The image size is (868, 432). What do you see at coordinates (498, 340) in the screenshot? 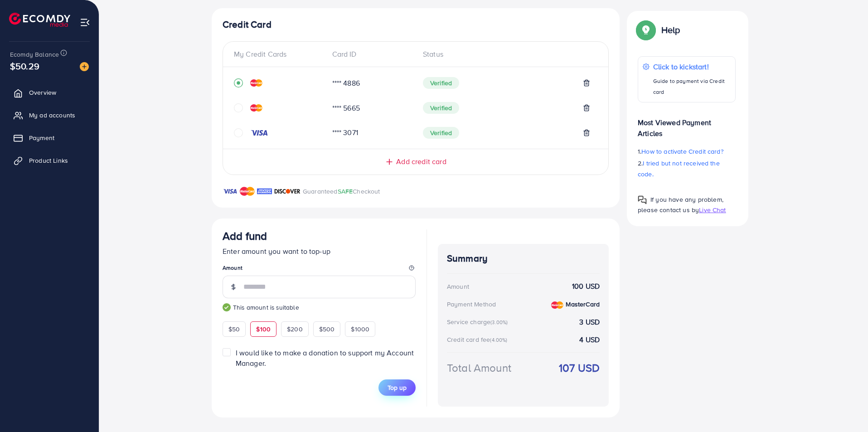
I see `small: (4.00%)` at bounding box center [498, 340].